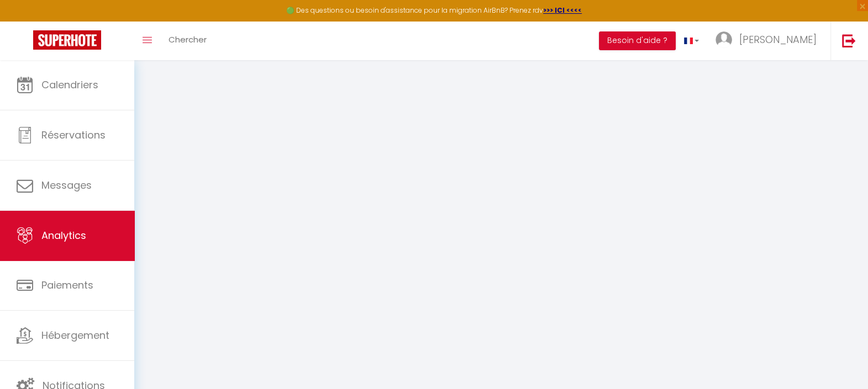  Describe the element at coordinates (74, 135) in the screenshot. I see `span: Réservations` at that location.